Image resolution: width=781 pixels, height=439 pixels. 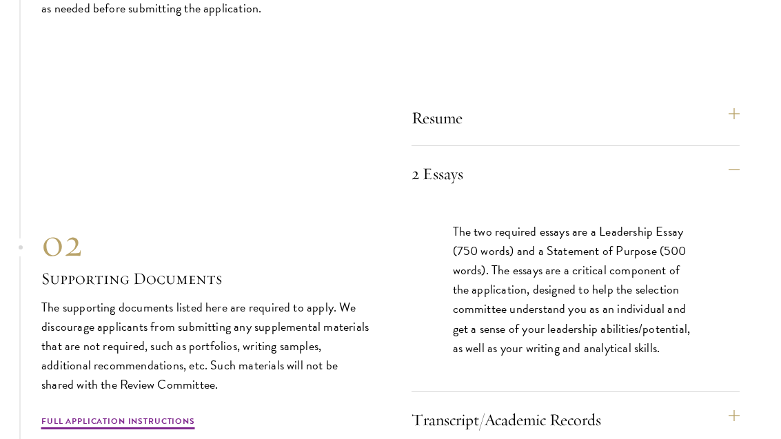 I want to click on button: Resume, so click(x=575, y=119).